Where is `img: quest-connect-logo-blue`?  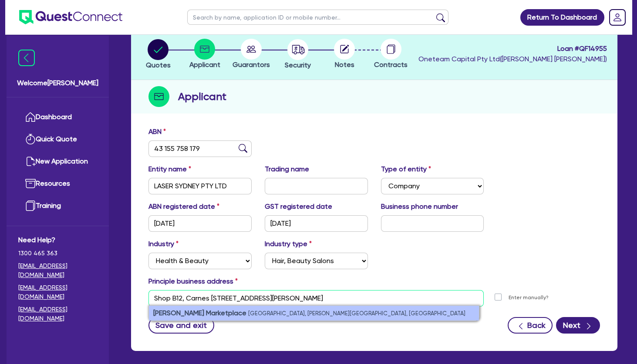
img: quest-connect-logo-blue is located at coordinates (70, 17).